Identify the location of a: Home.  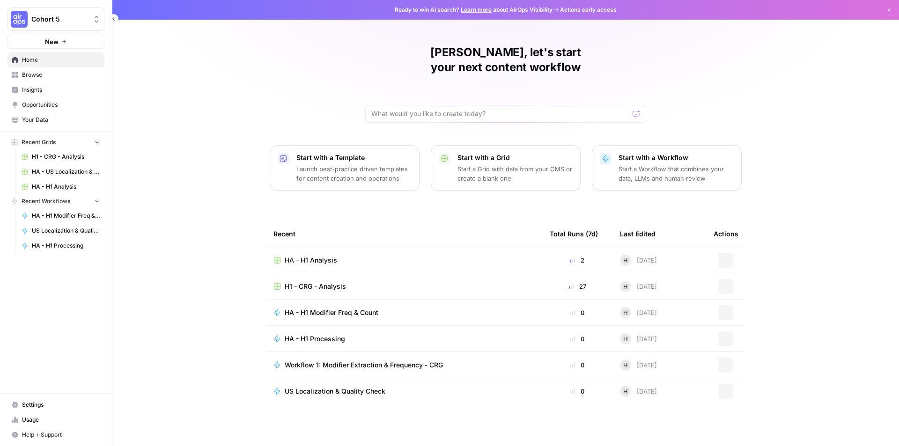
(56, 60).